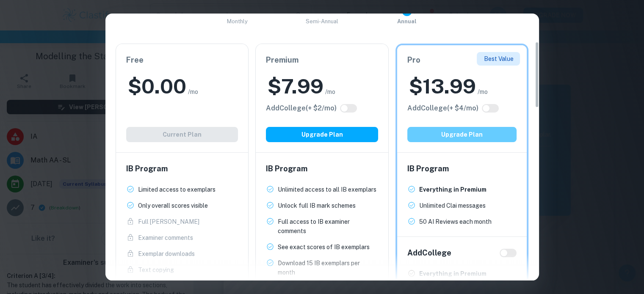 This screenshot has height=294, width=644. Describe the element at coordinates (462, 60) in the screenshot. I see `h6: Pro` at that location.